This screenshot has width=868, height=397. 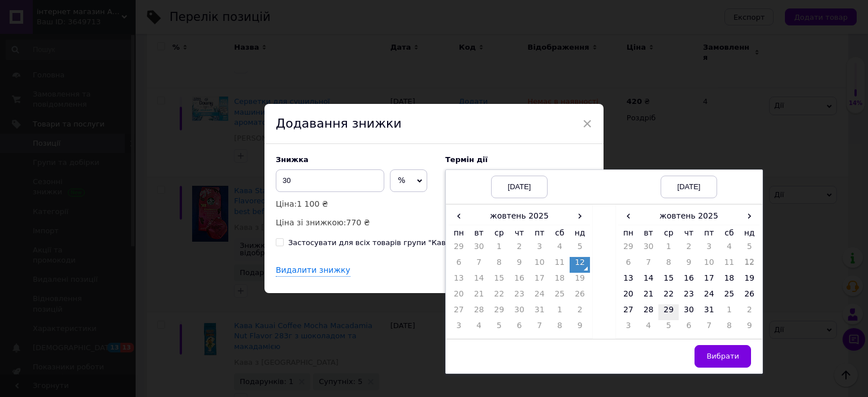 I want to click on td: 23, so click(x=519, y=296).